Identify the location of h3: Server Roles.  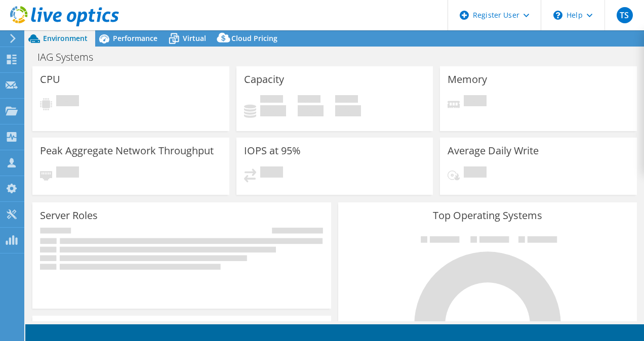
(69, 215).